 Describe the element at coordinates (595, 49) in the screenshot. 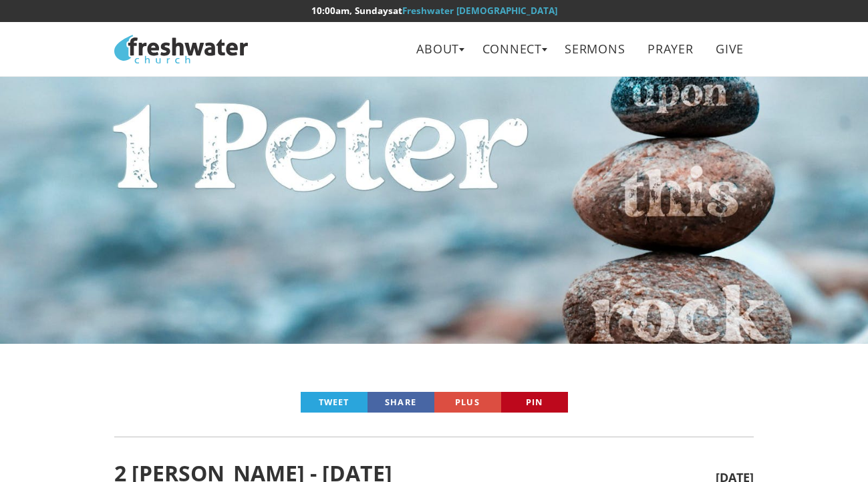

I see `a: Sermons` at that location.